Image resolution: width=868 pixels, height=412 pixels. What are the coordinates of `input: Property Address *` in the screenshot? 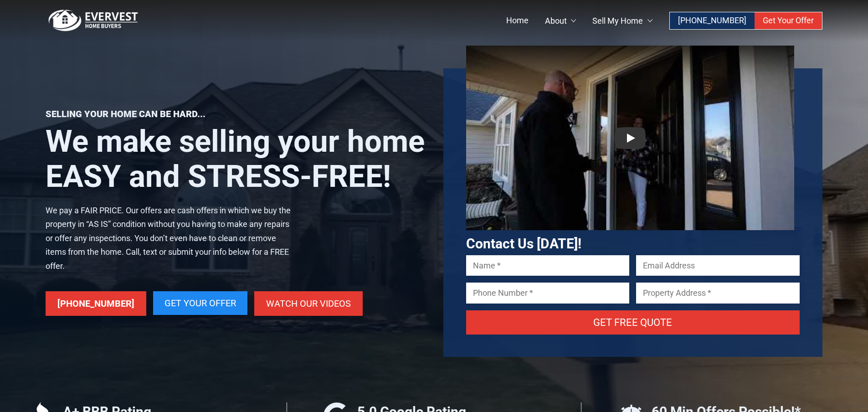 It's located at (718, 292).